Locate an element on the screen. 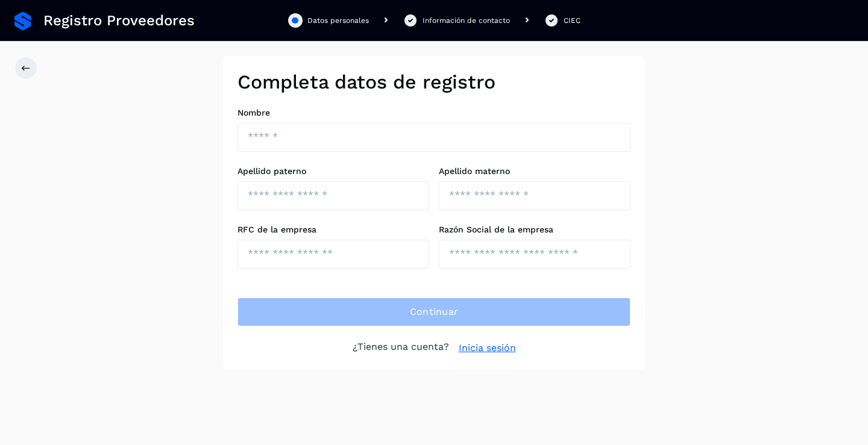 The width and height of the screenshot is (868, 445). label: Razón Social de la empresa is located at coordinates (535, 229).